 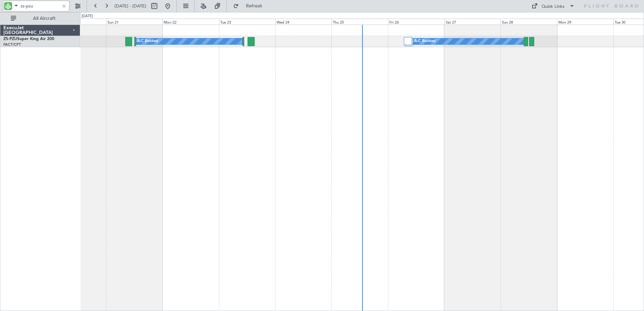 What do you see at coordinates (10, 39) in the screenshot?
I see `span: ZS-PZU` at bounding box center [10, 39].